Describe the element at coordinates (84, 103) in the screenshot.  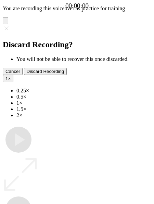
I see `li: 1×` at that location.